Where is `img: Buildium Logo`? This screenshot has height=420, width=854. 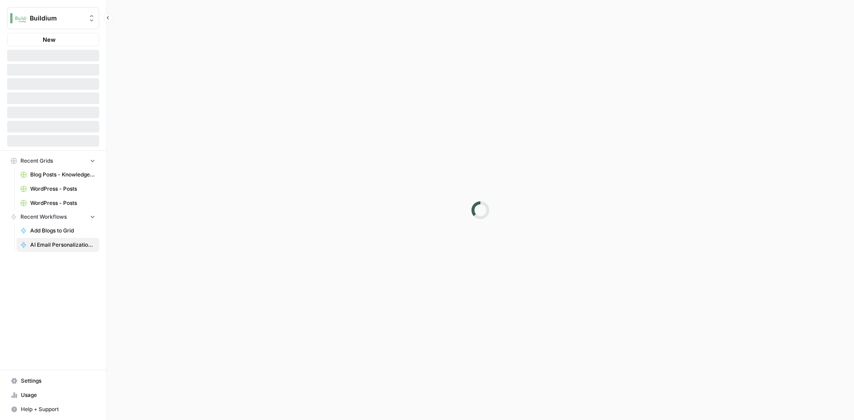
img: Buildium Logo is located at coordinates (18, 18).